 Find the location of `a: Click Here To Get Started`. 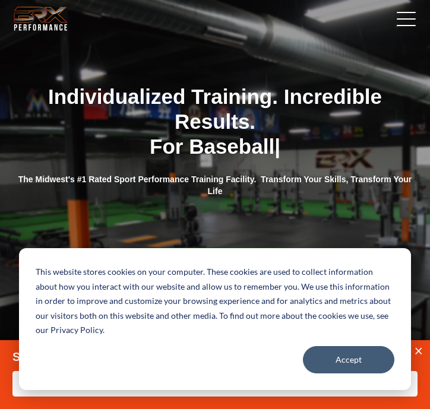

a: Click Here To Get Started is located at coordinates (215, 263).